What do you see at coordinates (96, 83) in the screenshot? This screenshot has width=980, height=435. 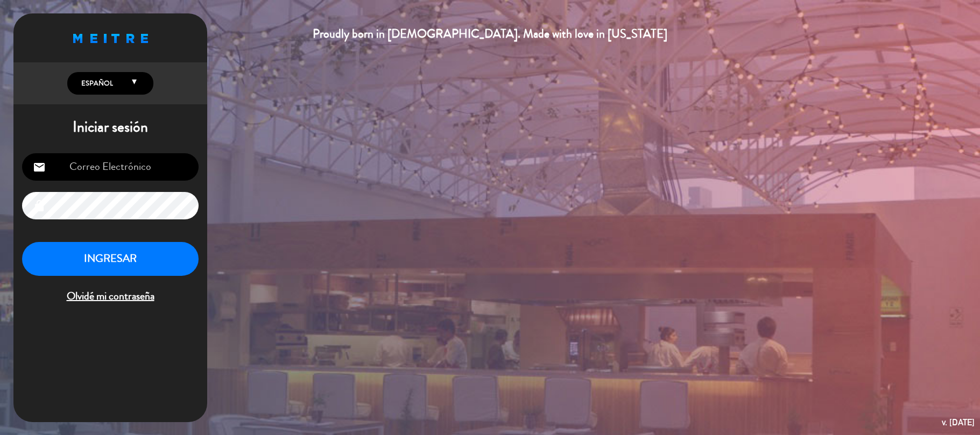 I see `span: Español` at bounding box center [96, 83].